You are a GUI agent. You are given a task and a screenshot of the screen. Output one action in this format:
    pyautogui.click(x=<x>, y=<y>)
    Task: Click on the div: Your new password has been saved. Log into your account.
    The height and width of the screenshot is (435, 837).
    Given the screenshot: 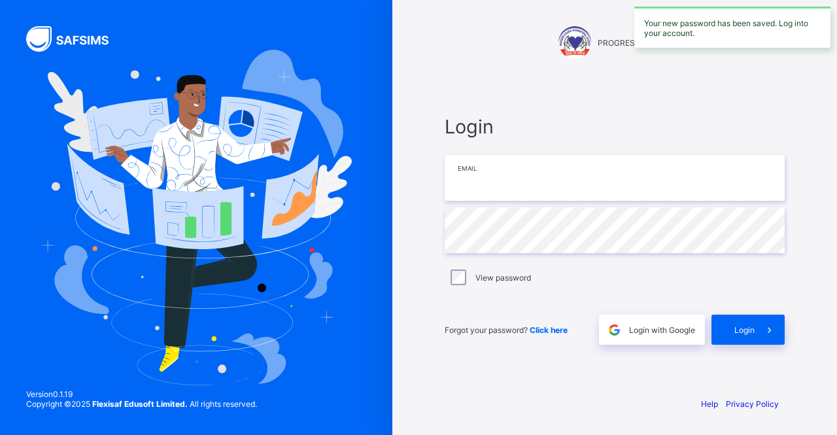 What is the action you would take?
    pyautogui.click(x=733, y=27)
    